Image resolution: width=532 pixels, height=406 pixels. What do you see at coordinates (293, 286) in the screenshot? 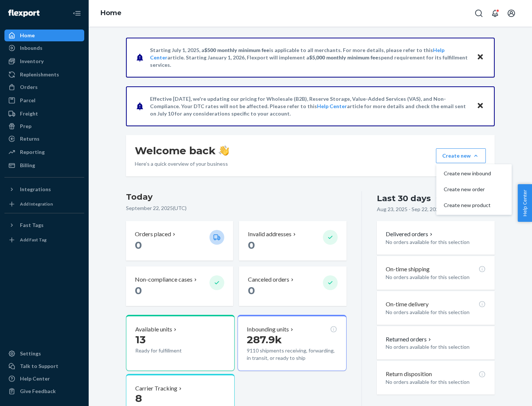
I see `button: Canceled orders 0` at bounding box center [293, 286].